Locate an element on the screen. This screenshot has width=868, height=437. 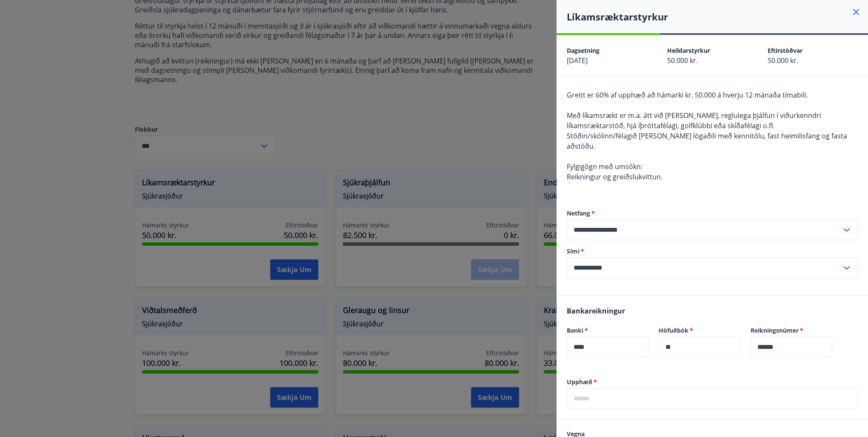
span: Dagsetning is located at coordinates (583, 50).